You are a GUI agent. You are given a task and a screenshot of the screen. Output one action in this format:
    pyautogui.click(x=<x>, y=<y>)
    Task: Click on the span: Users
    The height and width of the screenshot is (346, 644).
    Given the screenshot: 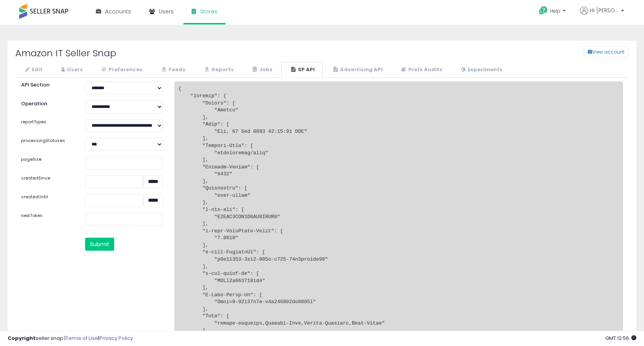 What is the action you would take?
    pyautogui.click(x=166, y=11)
    